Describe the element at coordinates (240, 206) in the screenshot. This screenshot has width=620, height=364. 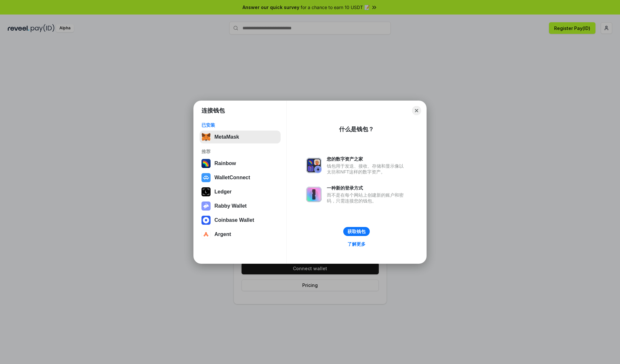
I see `button: Rabby Wallet` at that location.